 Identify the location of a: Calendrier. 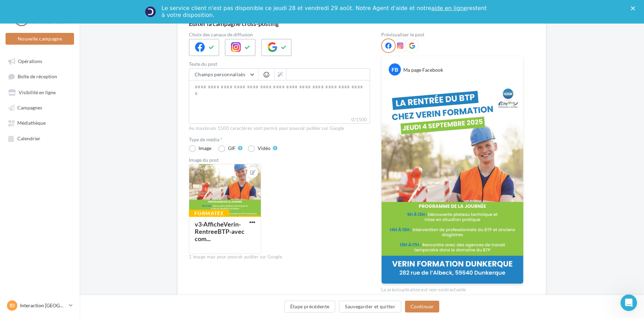
(40, 138).